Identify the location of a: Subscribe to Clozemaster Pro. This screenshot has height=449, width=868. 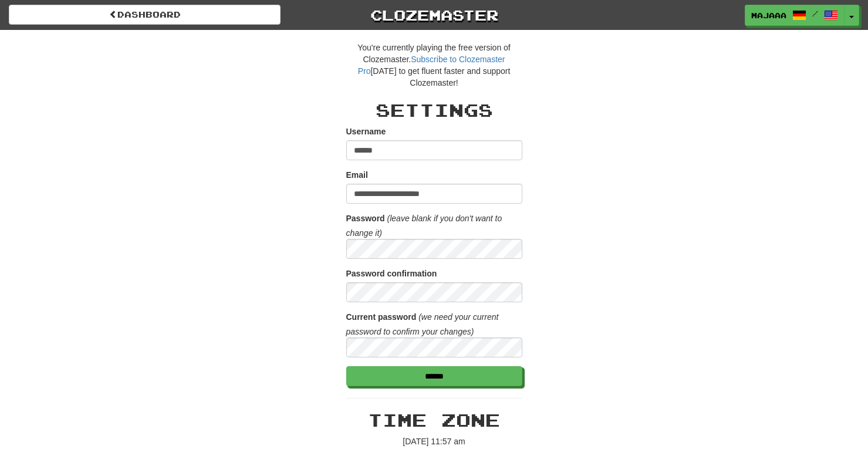
(431, 65).